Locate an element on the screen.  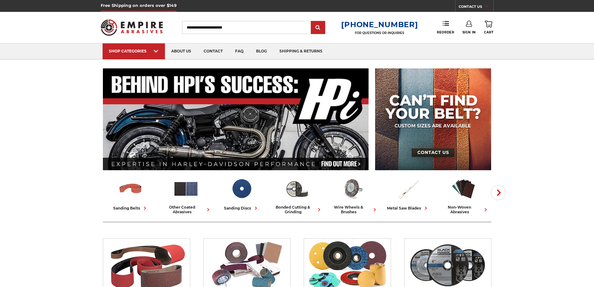
a: non-woven abrasives is located at coordinates (464, 195).